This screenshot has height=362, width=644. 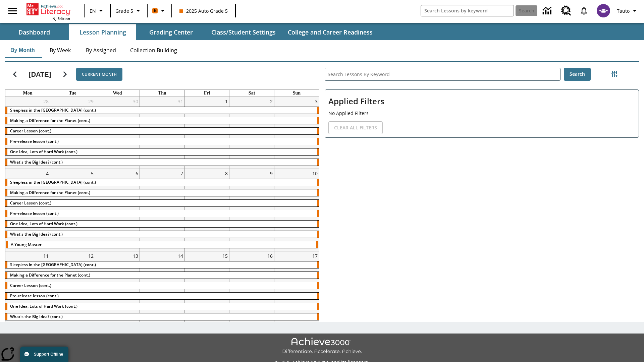 What do you see at coordinates (162, 210) in the screenshot?
I see `td: August 7, 2025` at bounding box center [162, 210].